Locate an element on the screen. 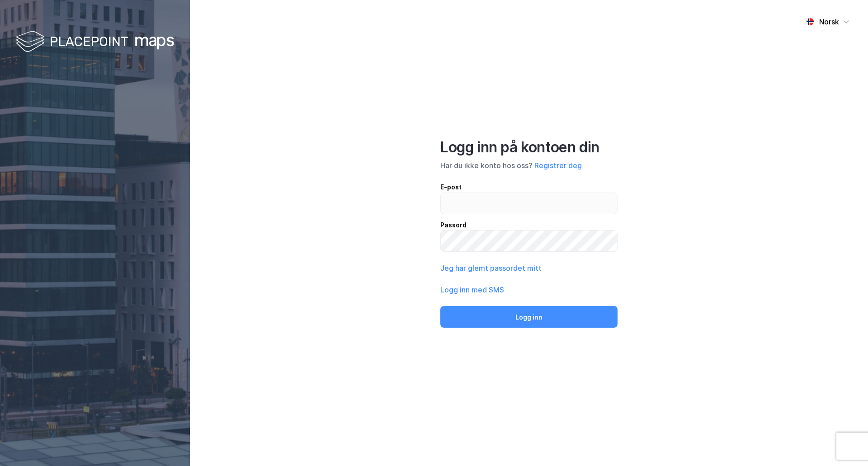 The height and width of the screenshot is (466, 868). div: Norsk is located at coordinates (829, 22).